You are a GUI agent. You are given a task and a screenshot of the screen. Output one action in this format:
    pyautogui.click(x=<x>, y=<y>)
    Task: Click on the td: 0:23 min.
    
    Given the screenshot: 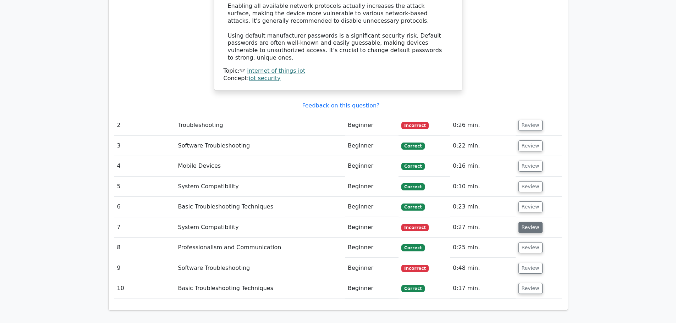 What is the action you would take?
    pyautogui.click(x=483, y=207)
    